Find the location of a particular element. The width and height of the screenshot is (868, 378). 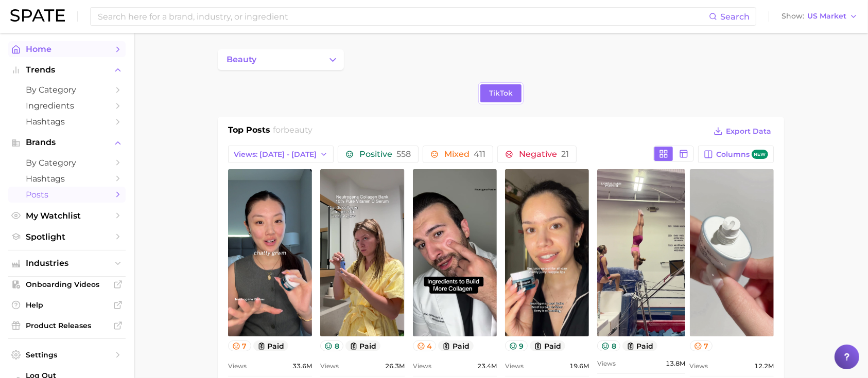

span: TikTok is located at coordinates (501, 93).